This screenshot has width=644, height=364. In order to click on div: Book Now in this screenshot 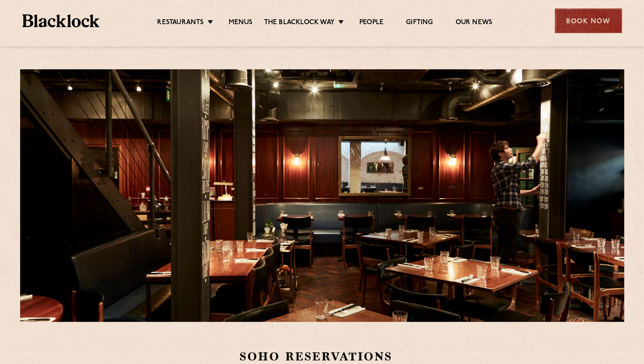, I will do `click(588, 20)`.